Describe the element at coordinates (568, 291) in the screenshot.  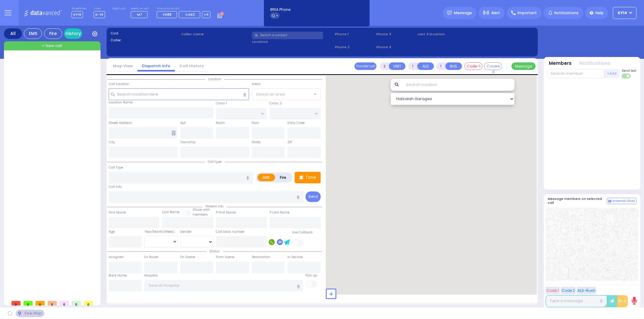
I see `button: Code 2` at that location.